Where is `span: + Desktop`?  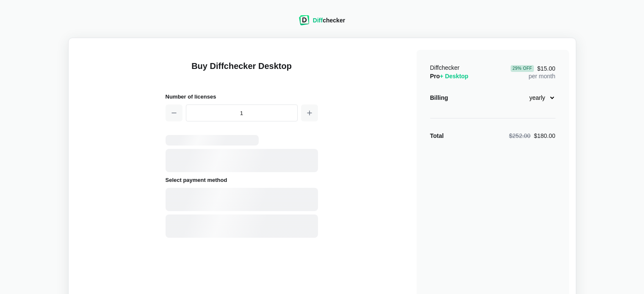 span: + Desktop is located at coordinates (454, 76).